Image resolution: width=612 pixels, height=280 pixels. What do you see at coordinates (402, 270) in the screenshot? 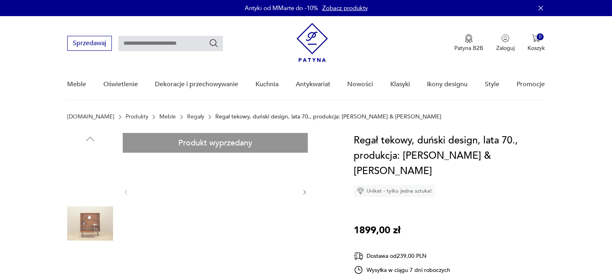
I see `div: Wysyłka w ciągu 7 dni roboczych` at bounding box center [402, 270].